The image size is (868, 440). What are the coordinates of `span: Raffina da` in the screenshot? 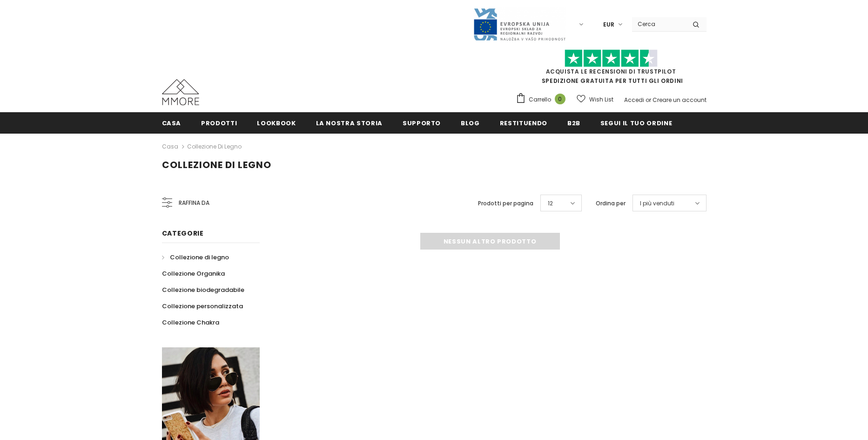 It's located at (194, 203).